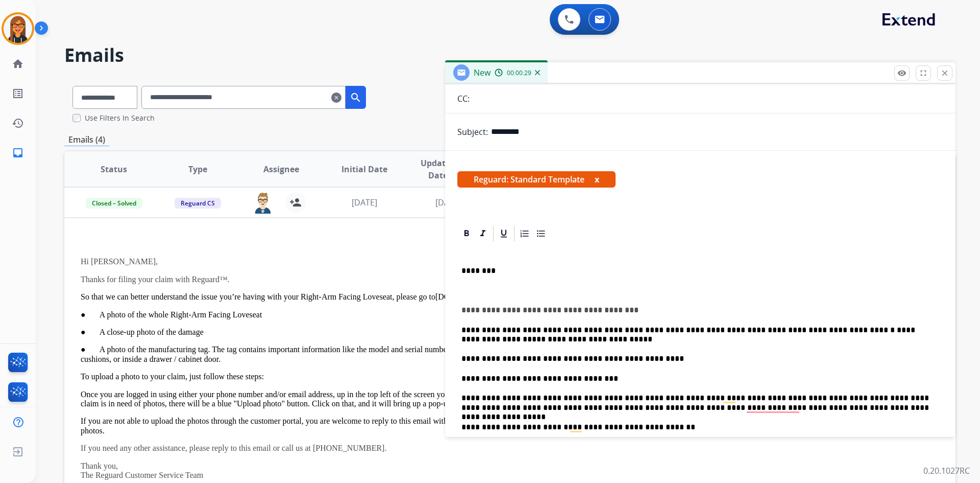 The width and height of the screenshot is (980, 483). Describe the element at coordinates (525, 234) in the screenshot. I see `div: Ordered List` at that location.